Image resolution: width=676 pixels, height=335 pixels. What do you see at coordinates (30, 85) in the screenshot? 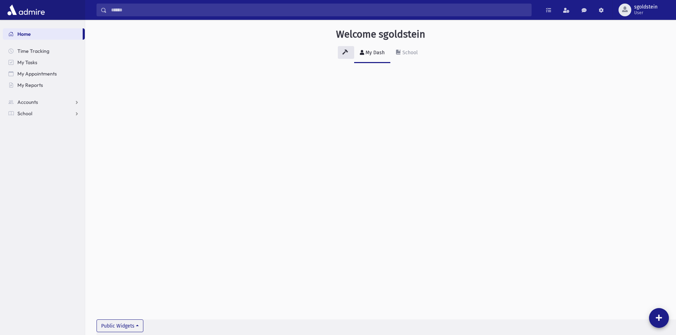
I see `span: My Reports` at bounding box center [30, 85].